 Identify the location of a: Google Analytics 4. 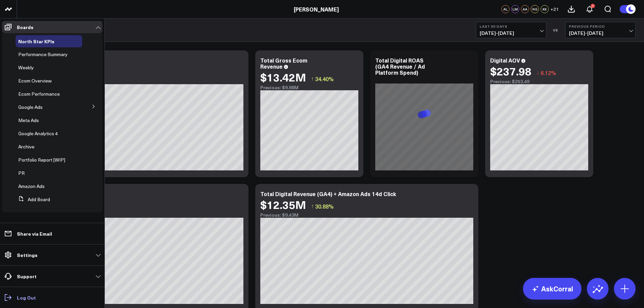
(38, 133).